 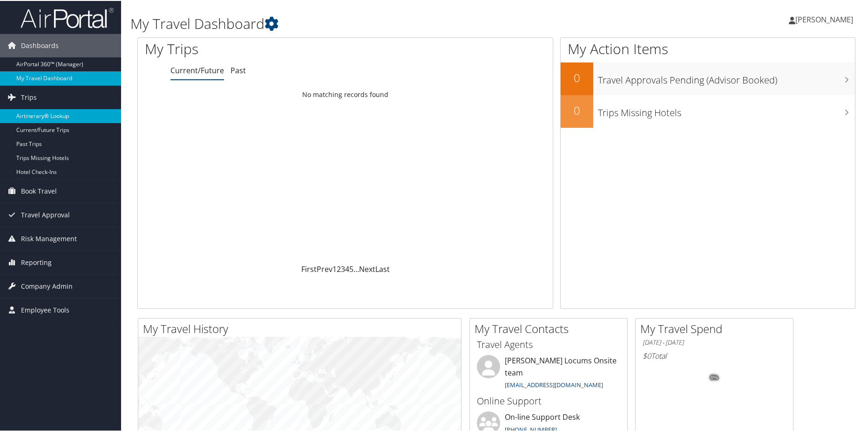 I want to click on span: Reporting, so click(x=37, y=262).